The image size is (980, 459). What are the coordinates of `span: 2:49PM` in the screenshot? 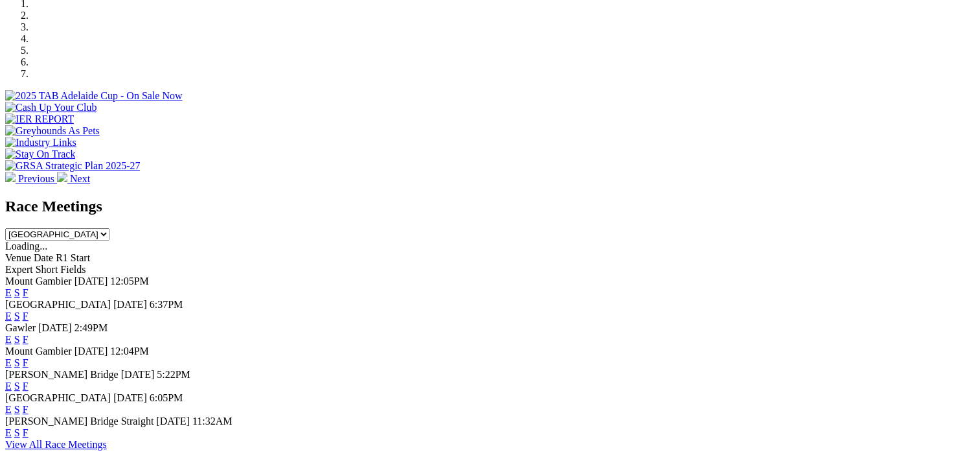 It's located at (92, 328).